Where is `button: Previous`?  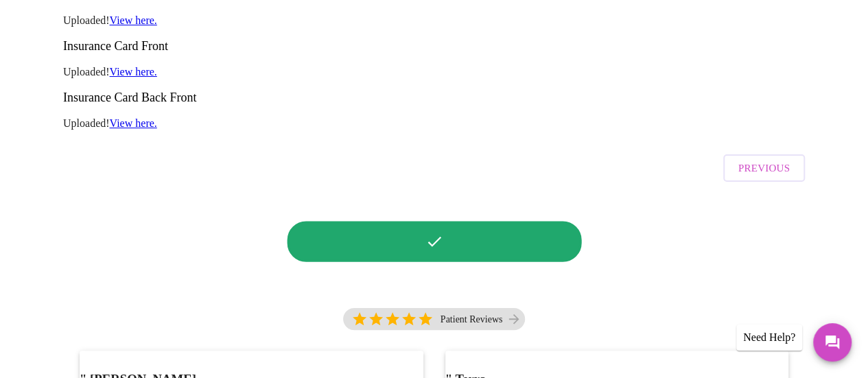 button: Previous is located at coordinates (763, 168).